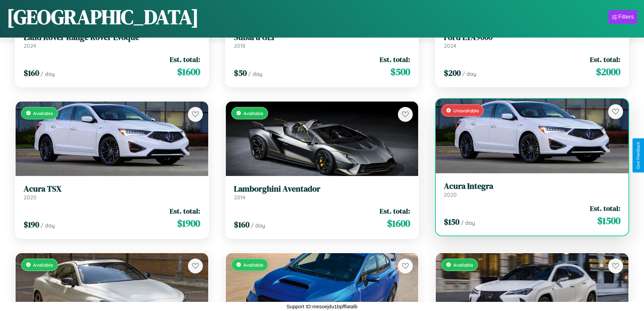 Image resolution: width=644 pixels, height=311 pixels. Describe the element at coordinates (452, 73) in the screenshot. I see `span: $ 200` at that location.